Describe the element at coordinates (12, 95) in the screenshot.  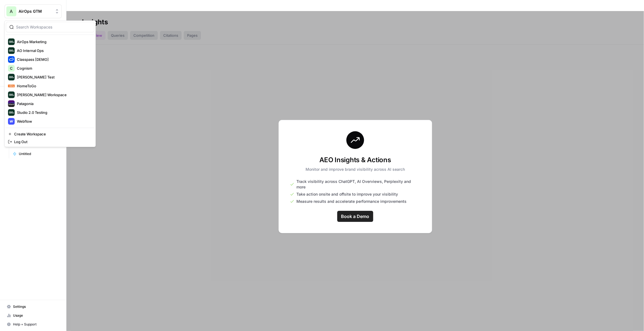
I see `img: Mike Kenler's Workspace Logo` at that location.